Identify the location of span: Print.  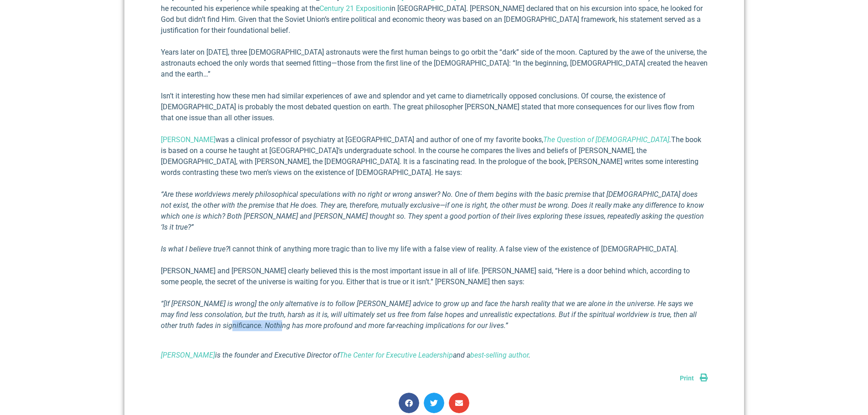
(686, 378).